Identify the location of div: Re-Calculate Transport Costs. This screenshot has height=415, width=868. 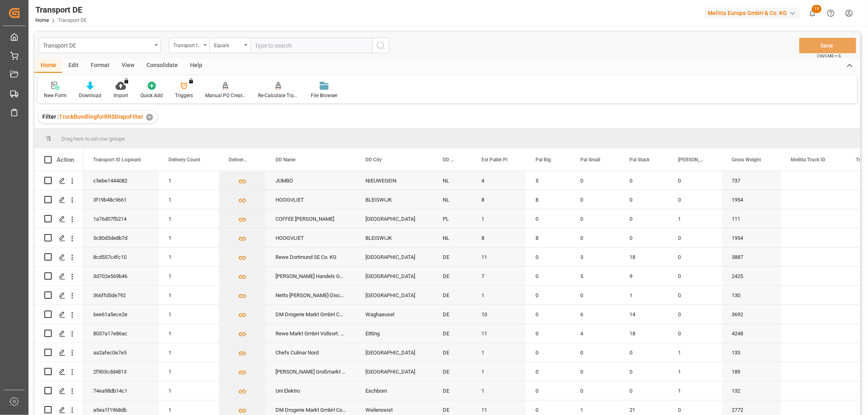
(278, 96).